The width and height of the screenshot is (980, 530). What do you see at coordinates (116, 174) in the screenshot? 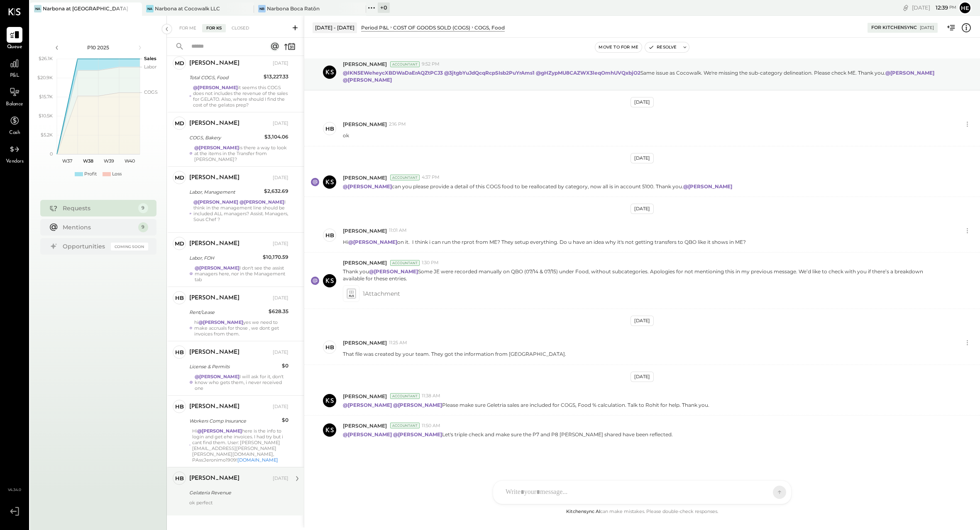
I see `div: Loss` at bounding box center [116, 174].